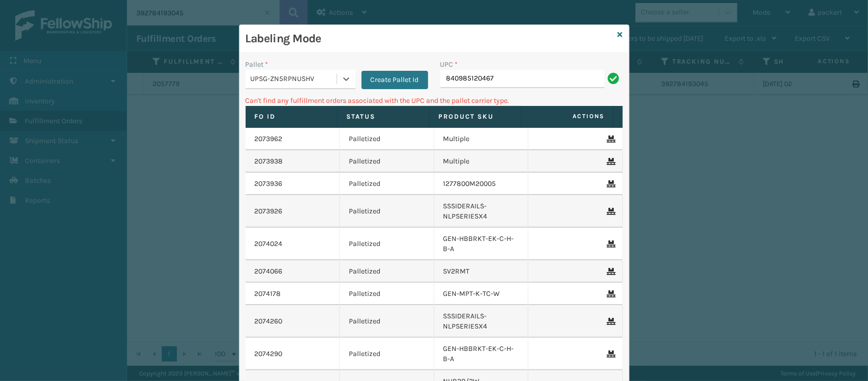 Image resolution: width=868 pixels, height=381 pixels. Describe the element at coordinates (384, 117) in the screenshot. I see `label: Status` at that location.